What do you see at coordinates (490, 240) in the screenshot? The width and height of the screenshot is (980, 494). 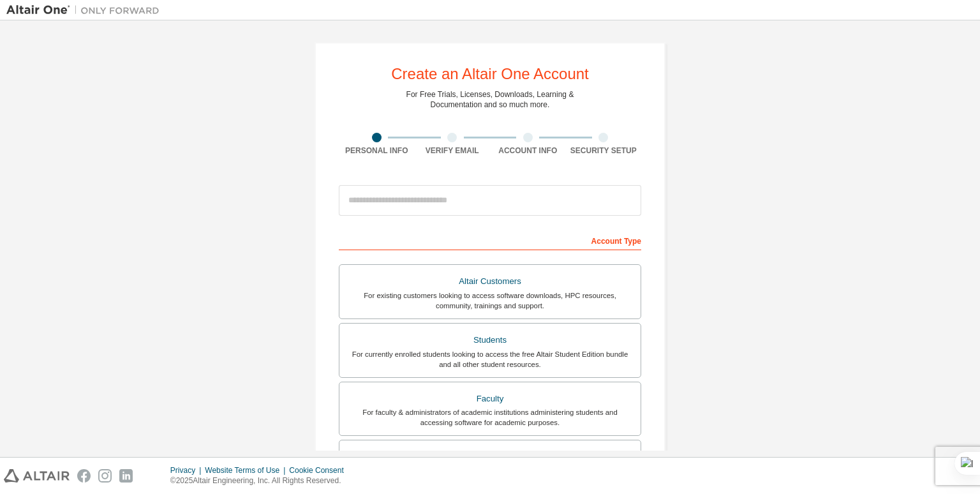 I see `div: Account Type` at bounding box center [490, 240].